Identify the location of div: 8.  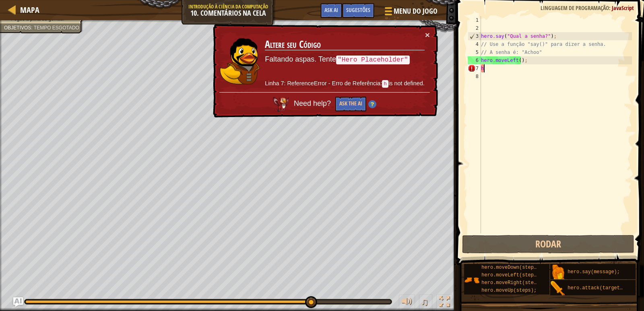
(474, 76).